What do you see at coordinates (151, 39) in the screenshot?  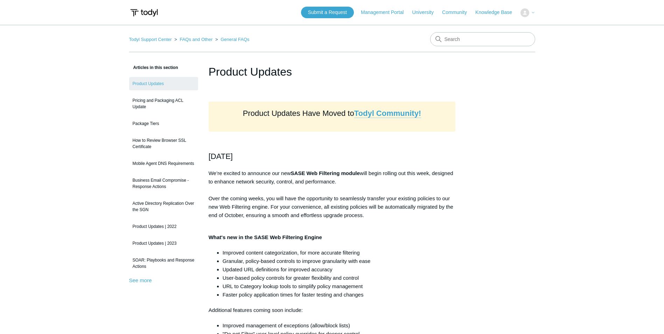 I see `li: Todyl Support Center` at bounding box center [151, 39].